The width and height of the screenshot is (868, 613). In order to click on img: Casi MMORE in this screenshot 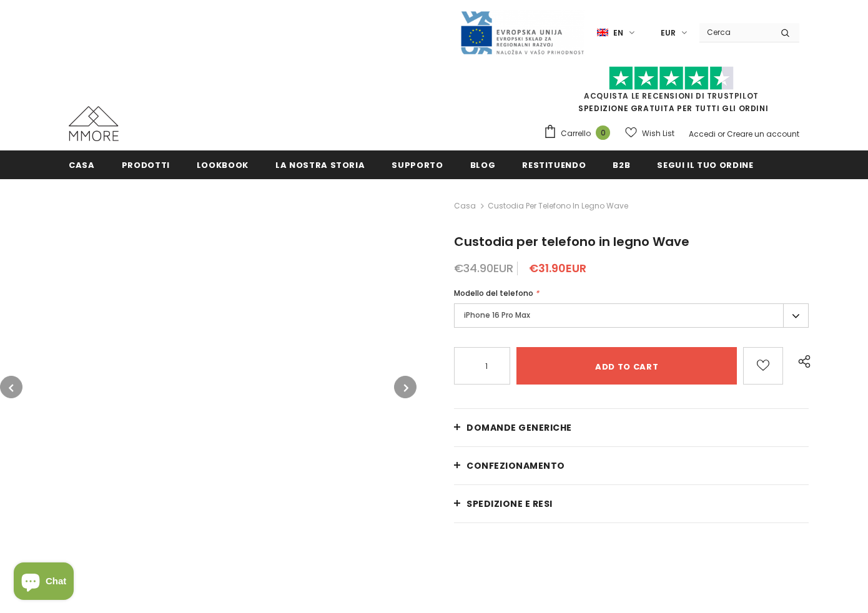, I will do `click(94, 124)`.